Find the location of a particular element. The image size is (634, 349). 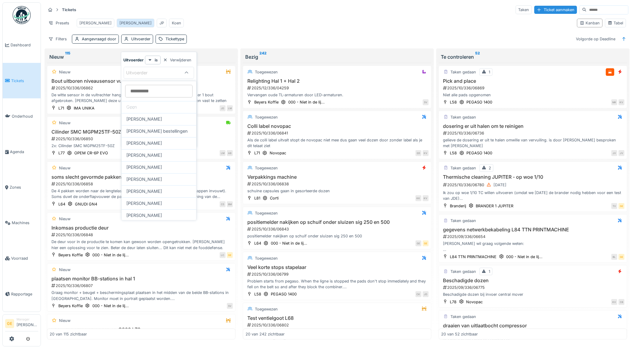

h3: Bout uitboren niveausensor vultrechter 3 is located at coordinates (141, 81).